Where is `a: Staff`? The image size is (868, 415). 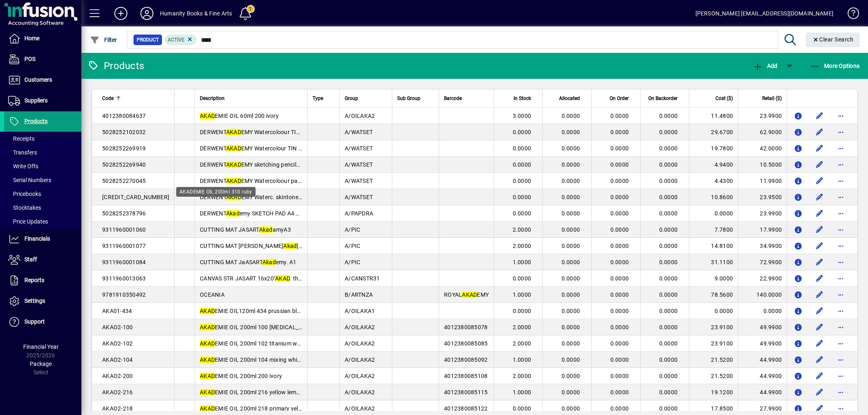 a: Staff is located at coordinates (43, 260).